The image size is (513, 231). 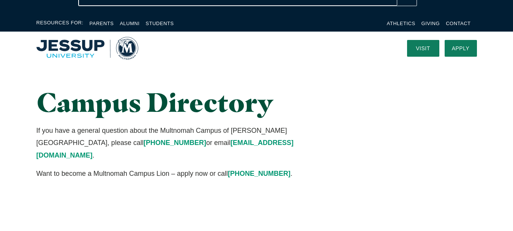 I want to click on a: Visit, so click(x=423, y=48).